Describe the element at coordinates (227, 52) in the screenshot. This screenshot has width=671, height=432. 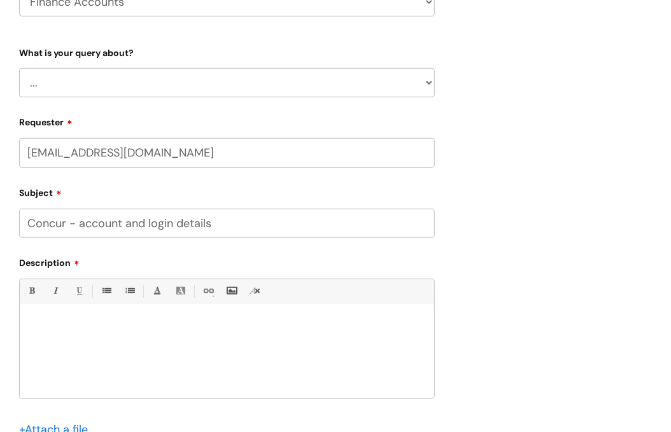
I see `label: What is your query about?` at that location.